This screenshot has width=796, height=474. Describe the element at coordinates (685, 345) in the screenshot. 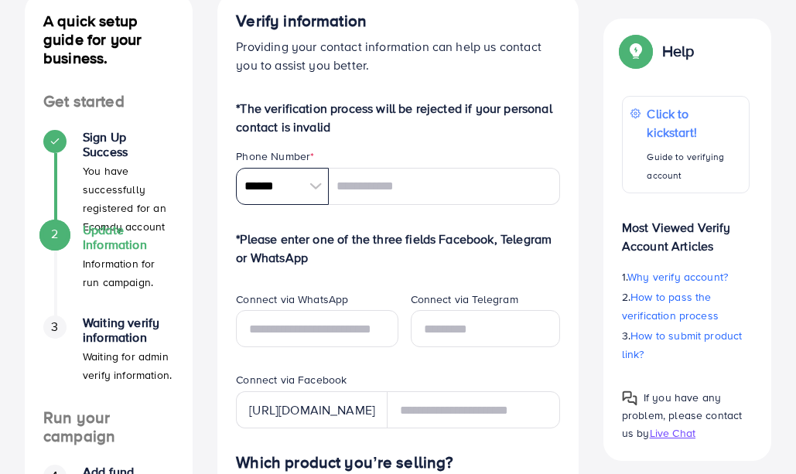

I see `p: 3.` at that location.